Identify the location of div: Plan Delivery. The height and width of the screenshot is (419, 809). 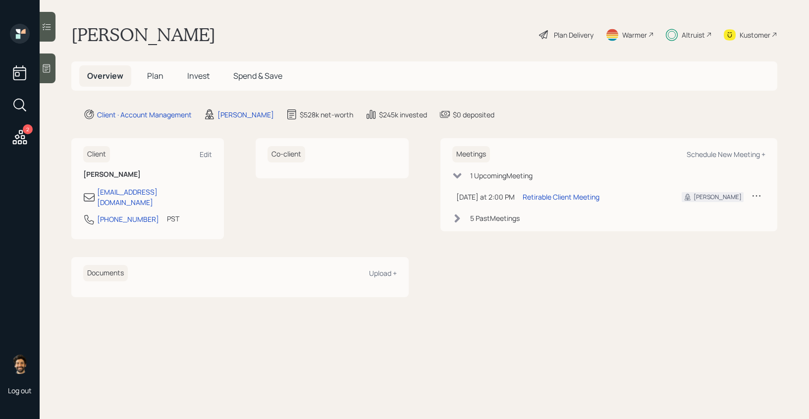
(574, 35).